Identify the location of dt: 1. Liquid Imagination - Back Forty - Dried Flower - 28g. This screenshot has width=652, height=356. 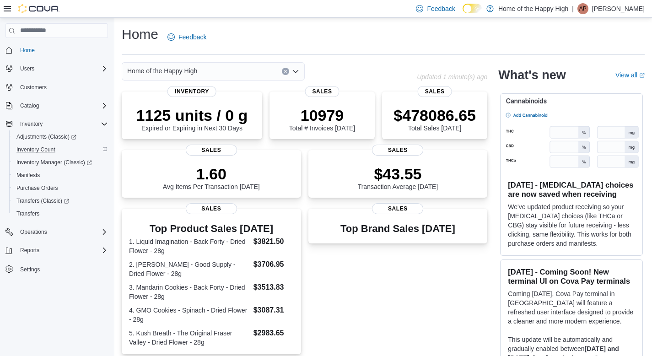
(189, 246).